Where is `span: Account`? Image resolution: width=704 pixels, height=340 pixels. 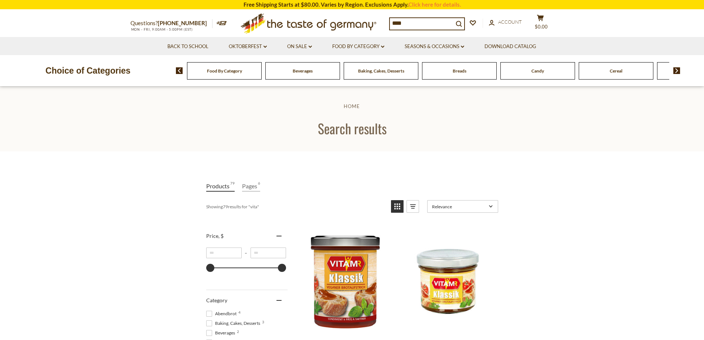
span: Account is located at coordinates (510, 22).